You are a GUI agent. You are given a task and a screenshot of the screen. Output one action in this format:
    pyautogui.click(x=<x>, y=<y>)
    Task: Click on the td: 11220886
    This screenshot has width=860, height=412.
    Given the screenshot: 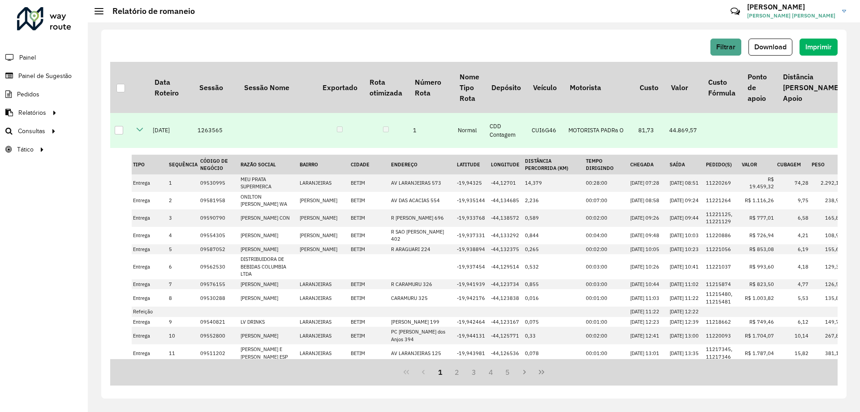 What is the action you would take?
    pyautogui.click(x=722, y=235)
    